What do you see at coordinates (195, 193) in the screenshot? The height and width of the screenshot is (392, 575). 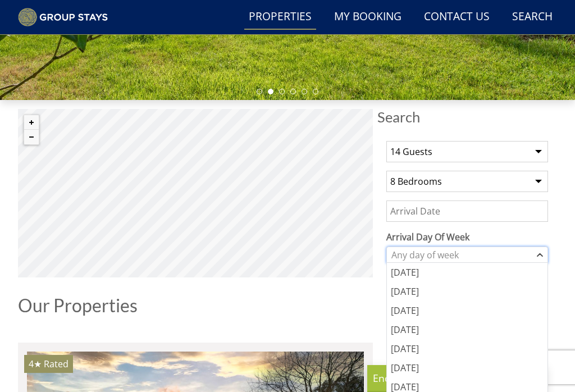 I see `canvas: Map` at bounding box center [195, 193].